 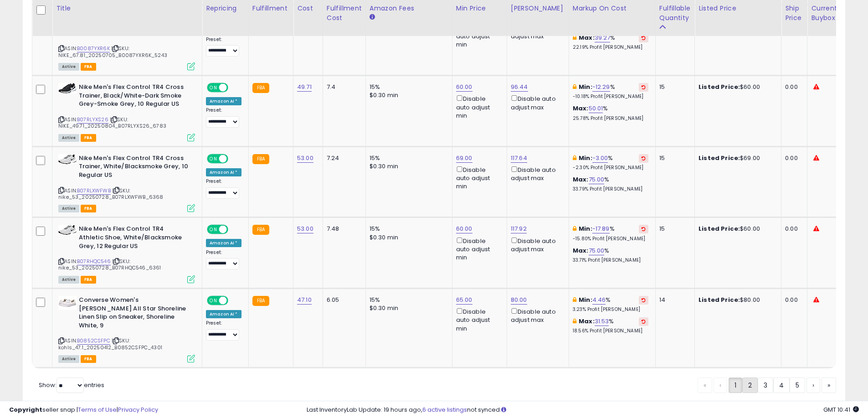 What do you see at coordinates (519, 229) in the screenshot?
I see `a: 117.92` at bounding box center [519, 229].